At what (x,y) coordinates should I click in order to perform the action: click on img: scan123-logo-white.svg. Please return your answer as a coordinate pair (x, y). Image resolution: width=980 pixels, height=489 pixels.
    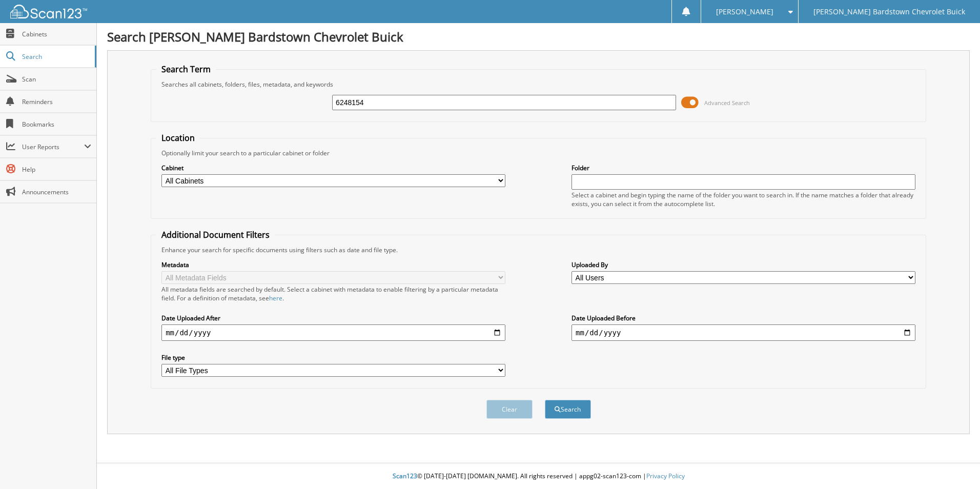
    Looking at the image, I should click on (48, 11).